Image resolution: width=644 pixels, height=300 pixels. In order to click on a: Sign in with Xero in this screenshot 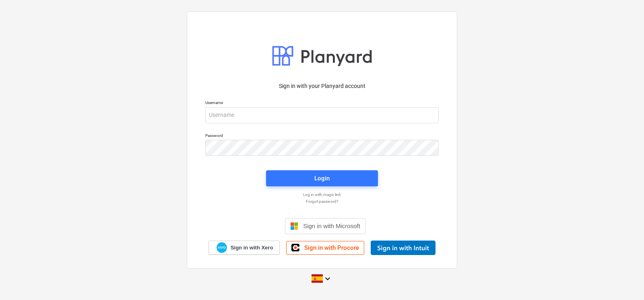, I will do `click(244, 248)`.